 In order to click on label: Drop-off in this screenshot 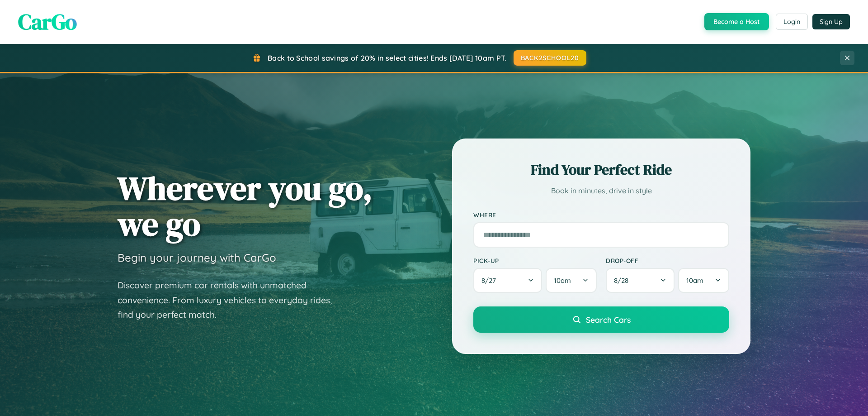, I will do `click(668, 260)`.